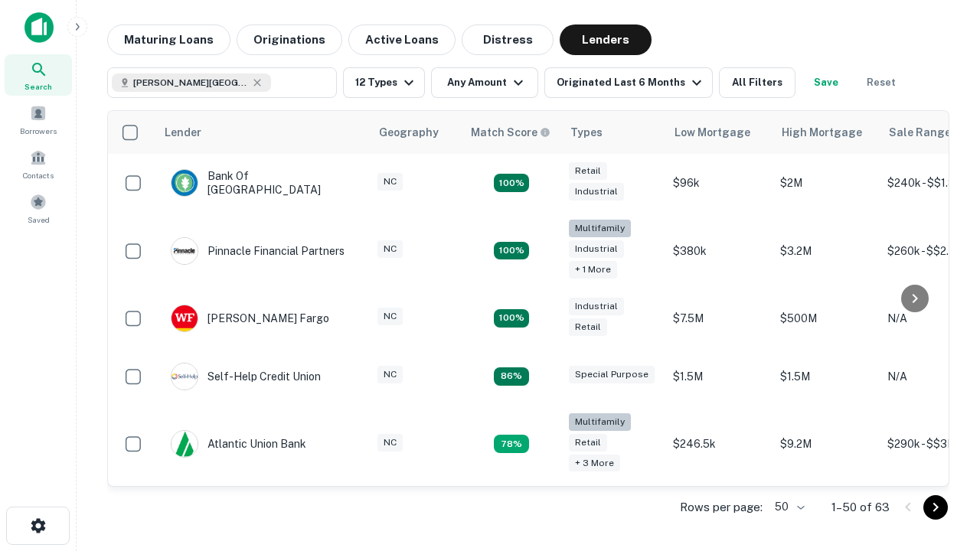  I want to click on button: Save your search to get updates of matches that match your search criteria., so click(826, 82).